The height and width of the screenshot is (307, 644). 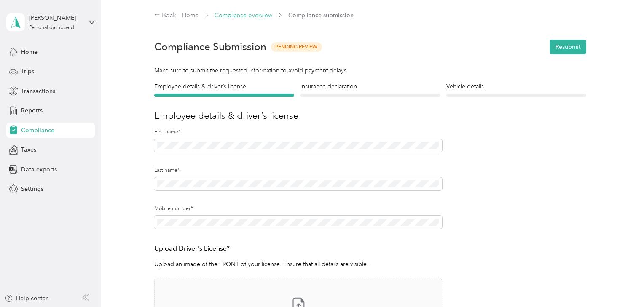 What do you see at coordinates (32, 189) in the screenshot?
I see `span: Settings` at bounding box center [32, 189].